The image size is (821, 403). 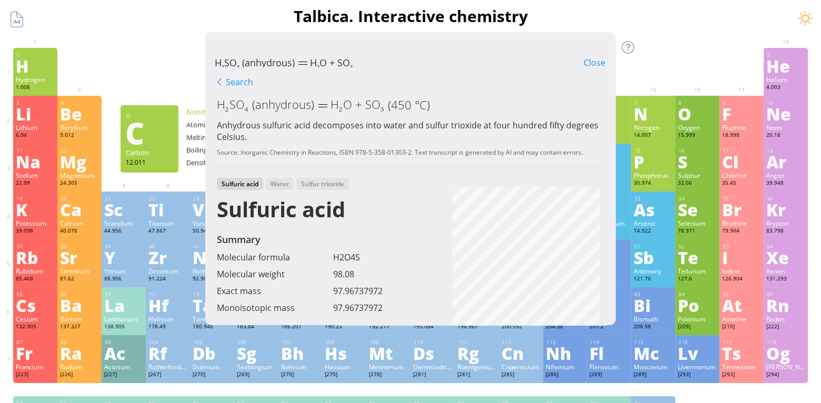 I want to click on div: 10, so click(x=785, y=103).